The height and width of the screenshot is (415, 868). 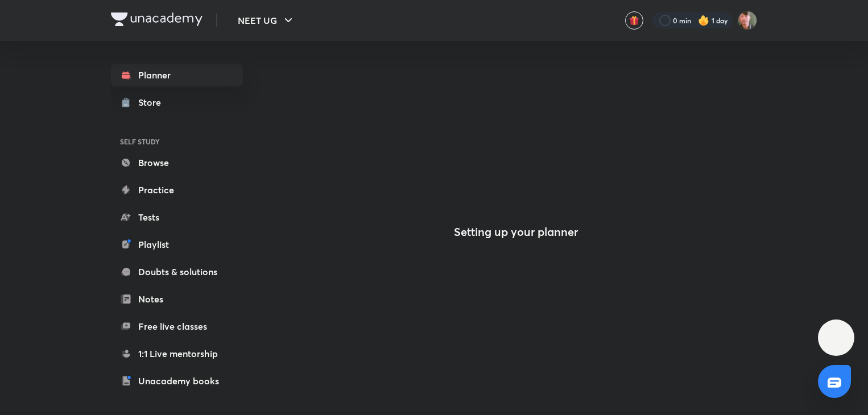 I want to click on a: Tests, so click(x=177, y=217).